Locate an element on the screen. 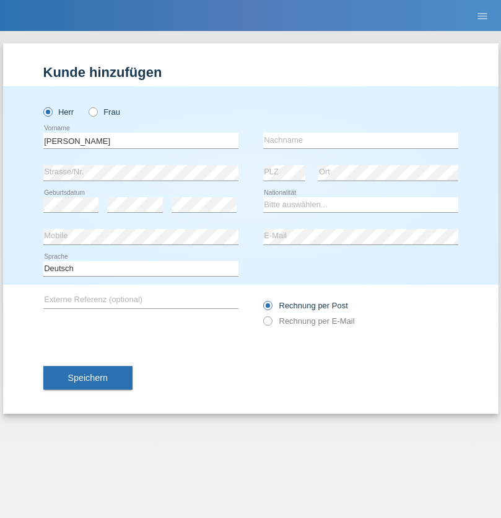  i: menu is located at coordinates (483, 16).